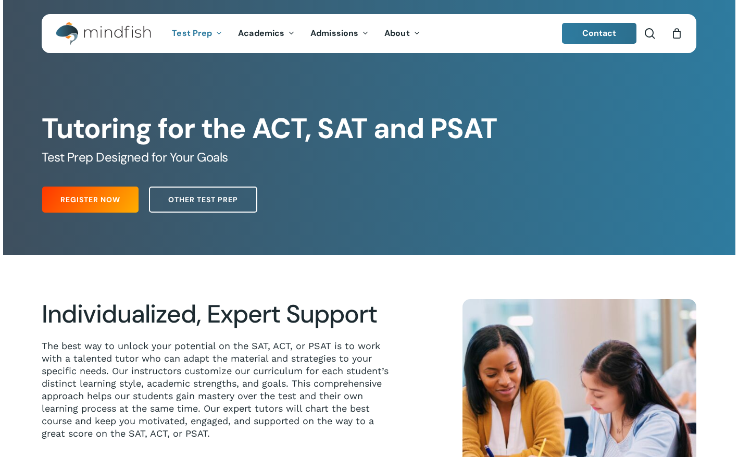 The image size is (738, 457). I want to click on a: Test Prep, so click(197, 33).